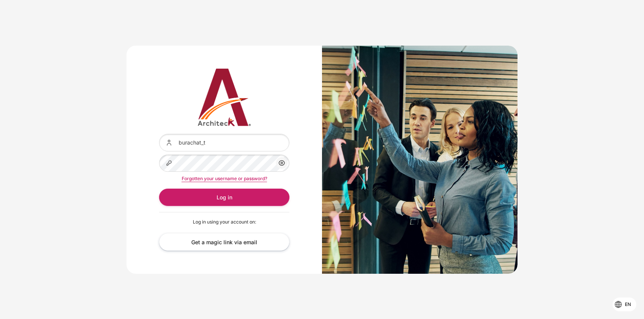 This screenshot has height=319, width=644. I want to click on img: Architeck 12, so click(224, 97).